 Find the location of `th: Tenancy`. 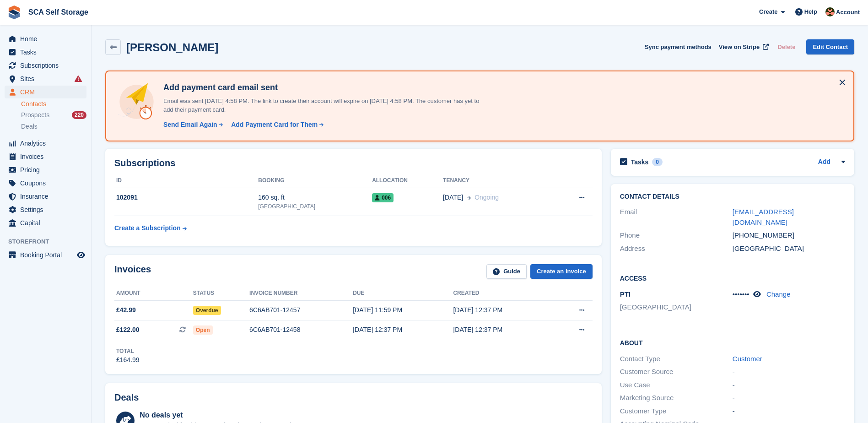

th: Tenancy is located at coordinates (498, 181).